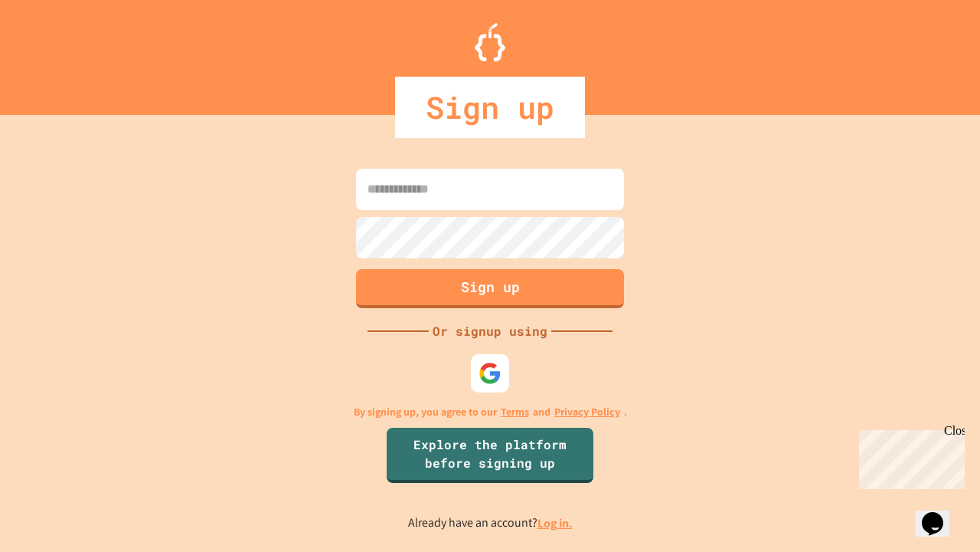 The height and width of the screenshot is (552, 980). What do you see at coordinates (490, 373) in the screenshot?
I see `img: google-icon.svg` at bounding box center [490, 373].